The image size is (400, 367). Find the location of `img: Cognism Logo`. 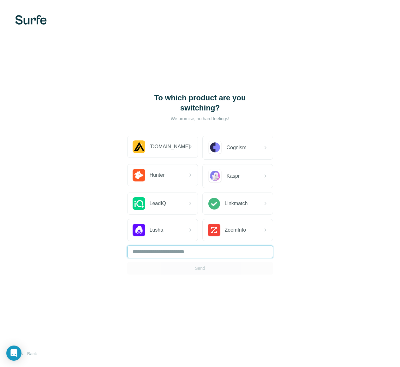

img: Cognism Logo is located at coordinates (215, 148).